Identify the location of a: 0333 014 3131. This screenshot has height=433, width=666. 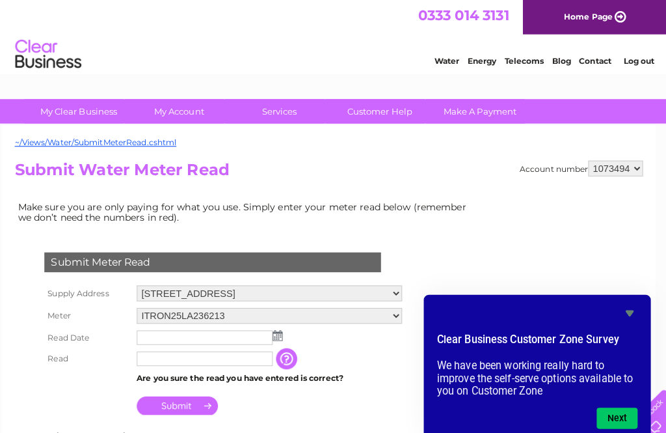
(466, 14).